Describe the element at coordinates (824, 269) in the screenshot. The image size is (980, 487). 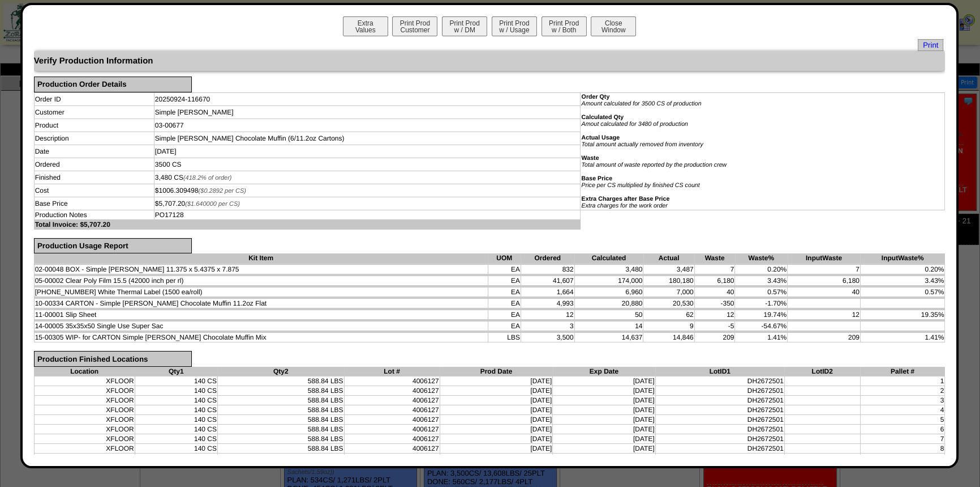
I see `td: 7` at that location.